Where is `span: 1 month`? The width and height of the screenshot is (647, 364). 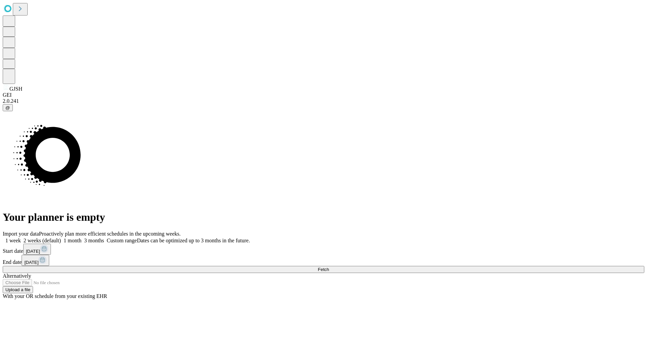
span: 1 month is located at coordinates (72, 240).